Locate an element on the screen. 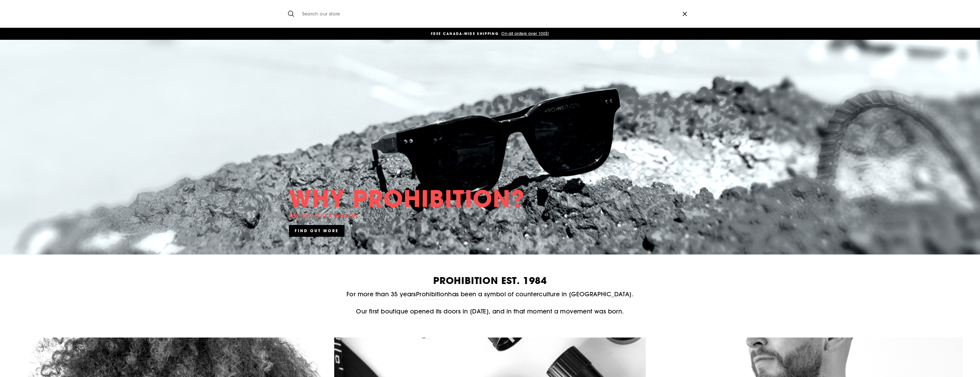  button: 2 is located at coordinates (488, 250).